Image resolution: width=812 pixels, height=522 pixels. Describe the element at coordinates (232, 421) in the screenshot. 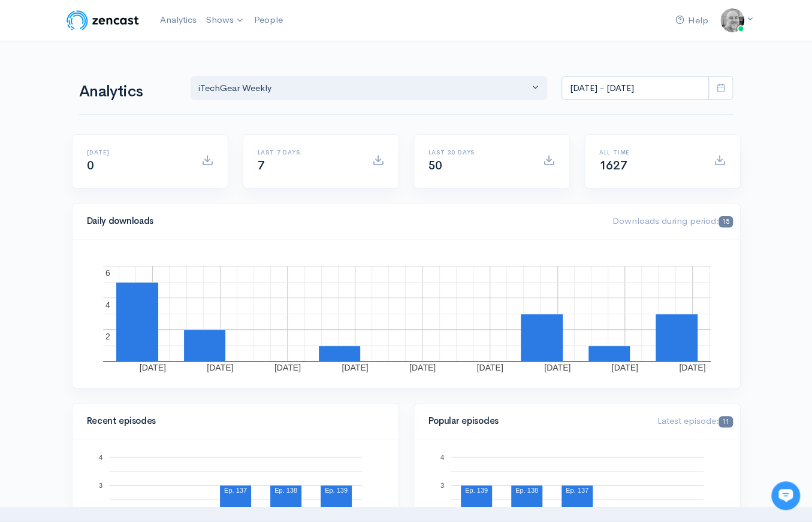

I see `h4: Recent episodes` at that location.